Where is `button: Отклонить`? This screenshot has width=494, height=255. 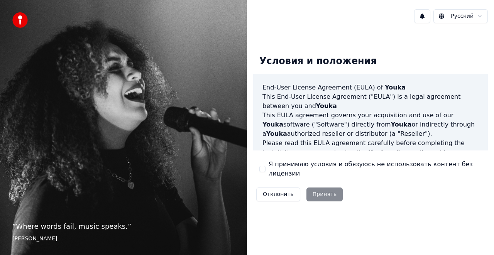
button: Отклонить is located at coordinates (278, 194).